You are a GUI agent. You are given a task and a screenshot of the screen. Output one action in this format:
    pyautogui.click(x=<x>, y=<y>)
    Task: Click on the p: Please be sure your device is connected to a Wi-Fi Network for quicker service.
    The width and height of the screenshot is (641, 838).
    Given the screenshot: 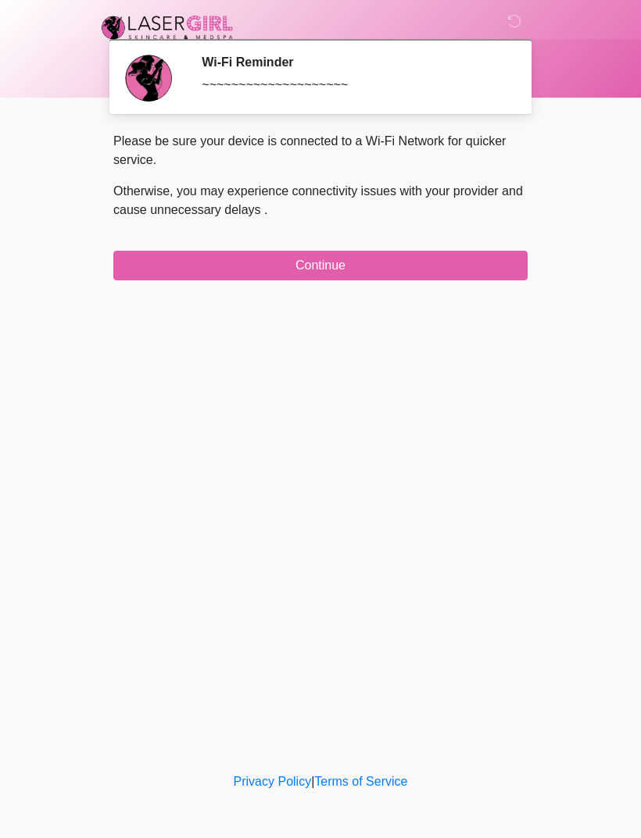 What is the action you would take?
    pyautogui.click(x=320, y=151)
    